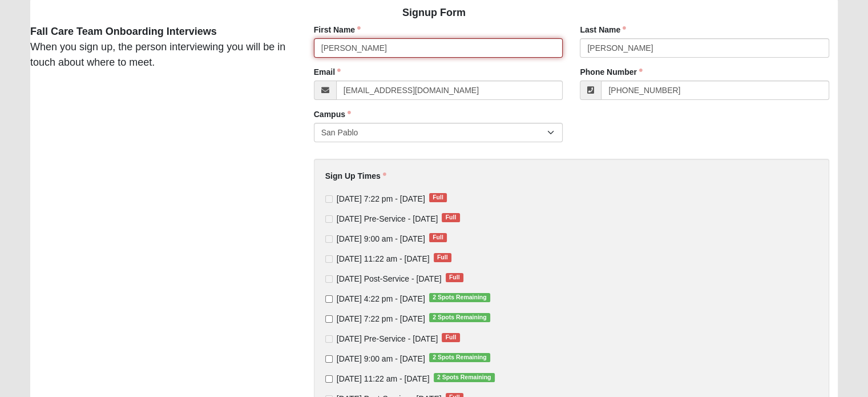 The height and width of the screenshot is (397, 868). What do you see at coordinates (327, 72) in the screenshot?
I see `label: Email` at bounding box center [327, 72].